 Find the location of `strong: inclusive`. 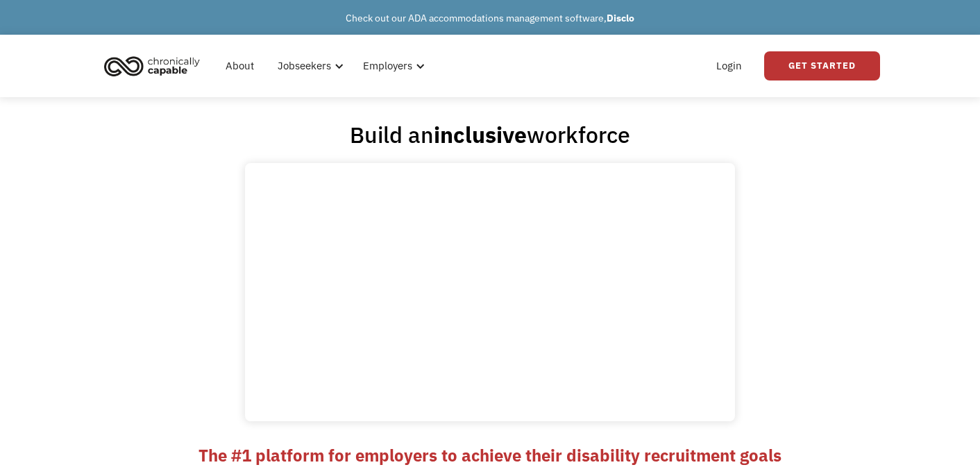

strong: inclusive is located at coordinates (481, 135).